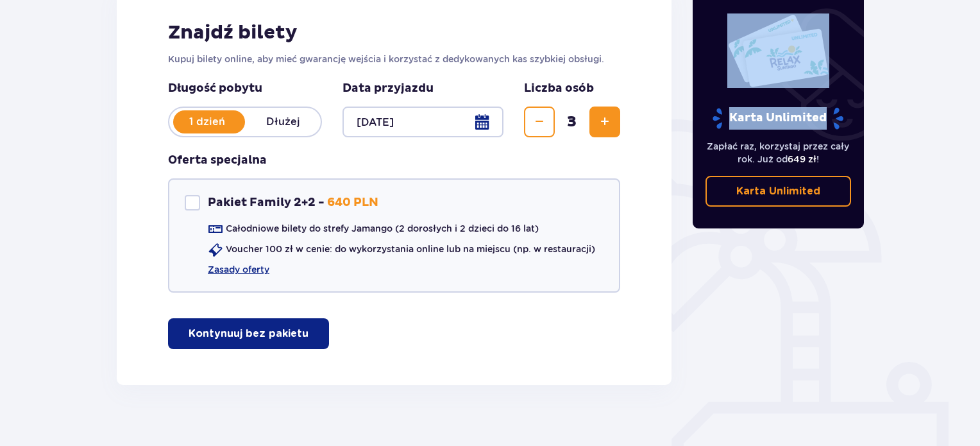 The width and height of the screenshot is (980, 446). Describe the element at coordinates (353, 203) in the screenshot. I see `p: 640 PLN` at that location.